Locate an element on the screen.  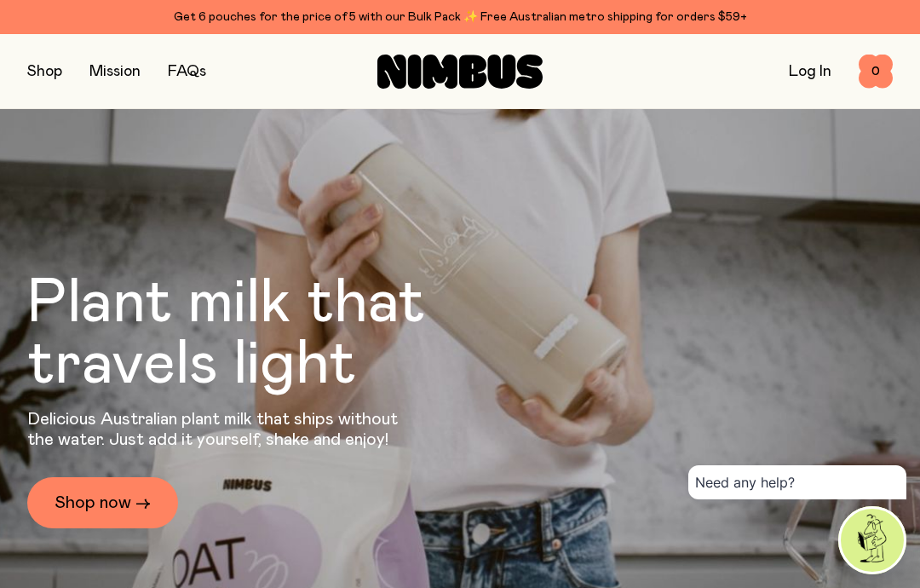
p: Delicious Australian plant milk that ships without the water. Just add it yourself, shake and enjoy! is located at coordinates (218, 429).